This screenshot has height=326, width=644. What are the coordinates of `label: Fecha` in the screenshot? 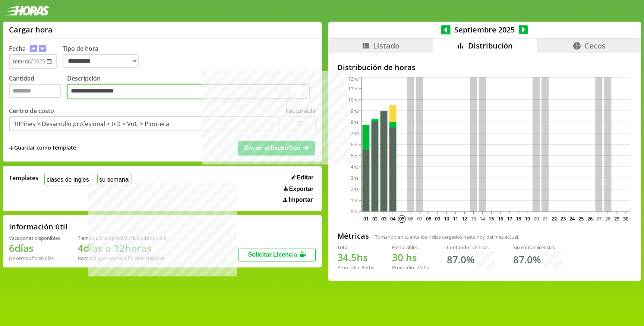 It's located at (17, 48).